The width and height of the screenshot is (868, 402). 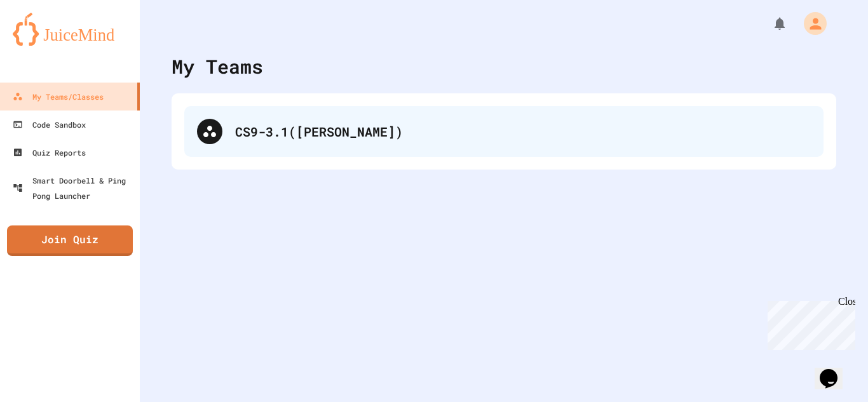 What do you see at coordinates (49, 153) in the screenshot?
I see `div: Quiz Reports` at bounding box center [49, 153].